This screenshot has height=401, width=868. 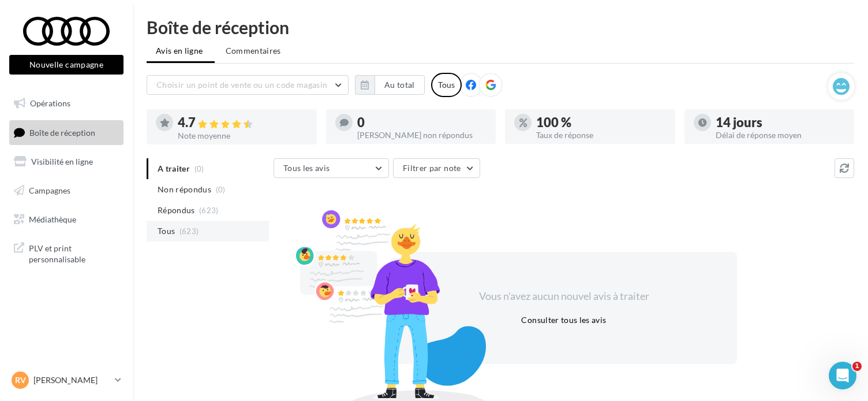 I want to click on a: Opérations, so click(x=67, y=103).